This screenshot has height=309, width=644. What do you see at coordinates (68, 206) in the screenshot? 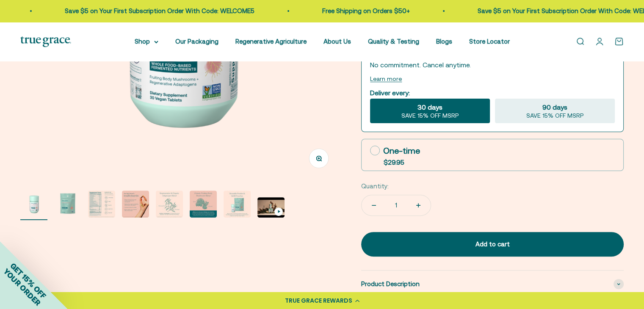
I see `button: Go to item 2` at bounding box center [68, 206].